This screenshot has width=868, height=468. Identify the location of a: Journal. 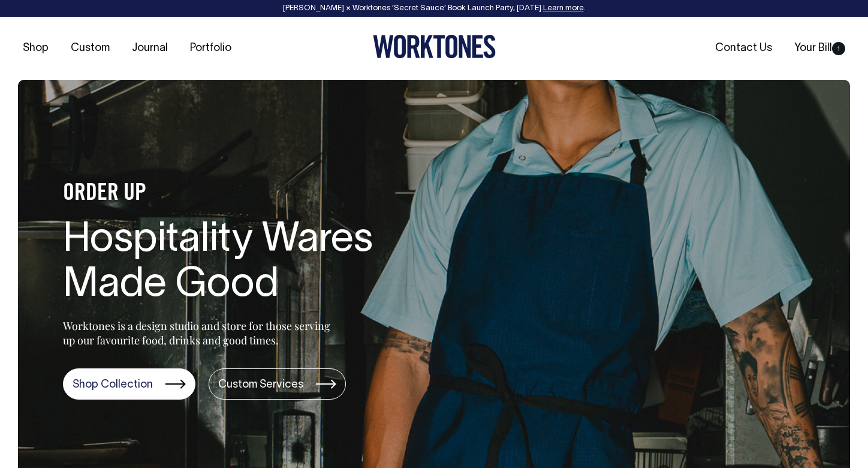
(150, 48).